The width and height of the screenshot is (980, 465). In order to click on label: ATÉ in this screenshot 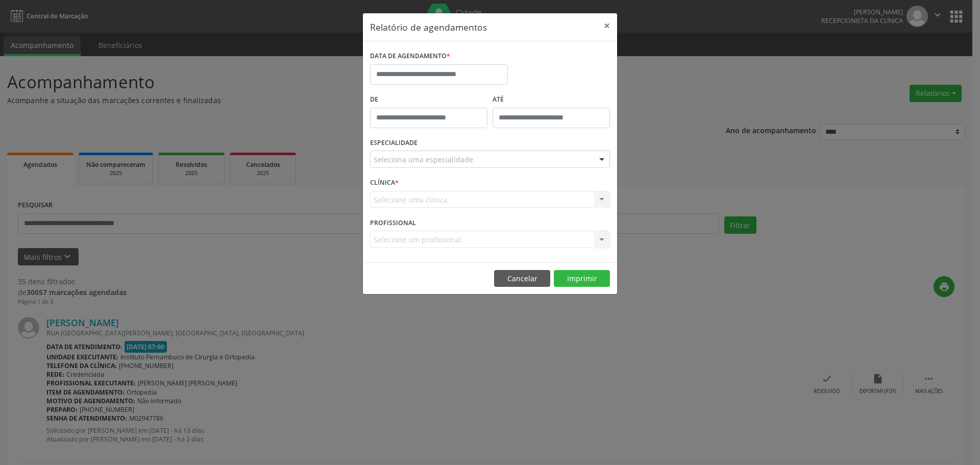, I will do `click(551, 99)`.